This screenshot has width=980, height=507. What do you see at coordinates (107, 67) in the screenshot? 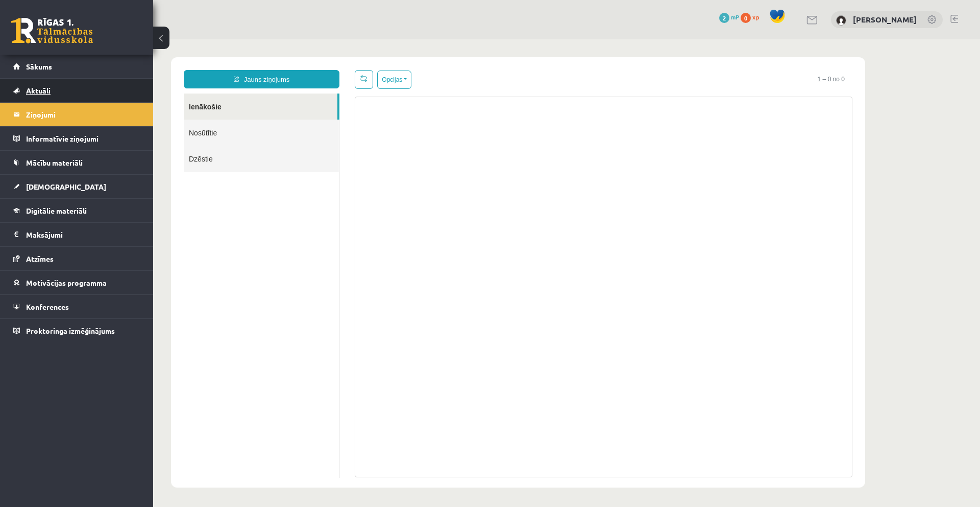
I see `a: Ienākošie` at bounding box center [107, 67].